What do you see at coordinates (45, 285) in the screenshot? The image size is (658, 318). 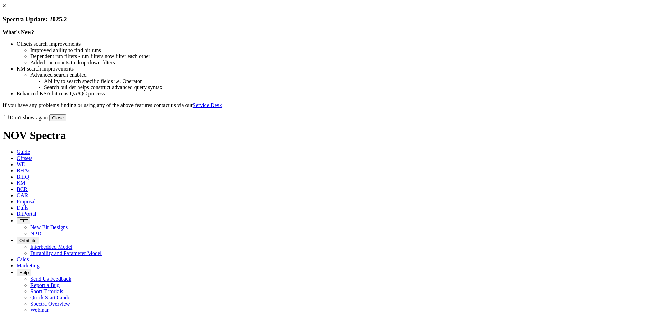 I see `a: Report a Bug` at bounding box center [45, 285].